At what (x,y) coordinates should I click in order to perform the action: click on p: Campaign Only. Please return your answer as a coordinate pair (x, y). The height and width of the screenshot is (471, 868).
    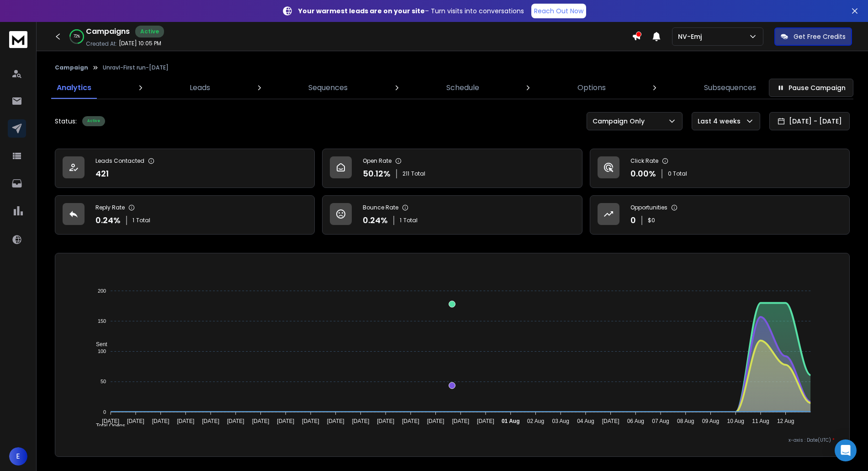
    Looking at the image, I should click on (621, 121).